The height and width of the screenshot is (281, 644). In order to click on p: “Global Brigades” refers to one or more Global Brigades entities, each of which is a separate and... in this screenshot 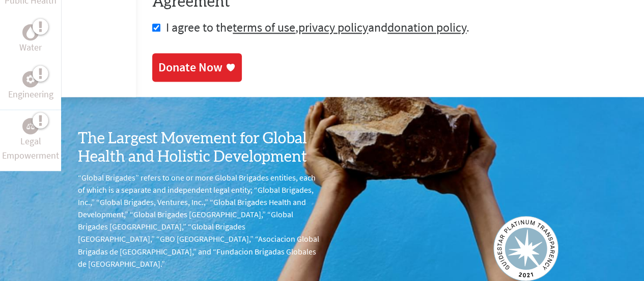, I will do `click(200, 220)`.